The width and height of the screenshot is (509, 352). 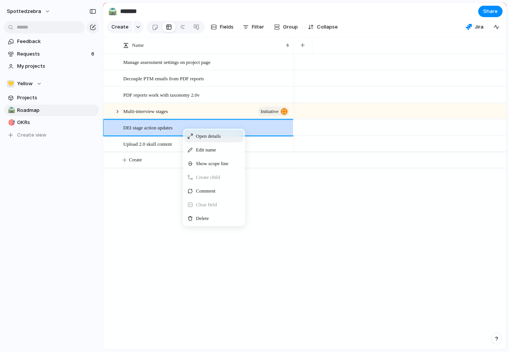 I want to click on a: Projects, so click(x=51, y=98).